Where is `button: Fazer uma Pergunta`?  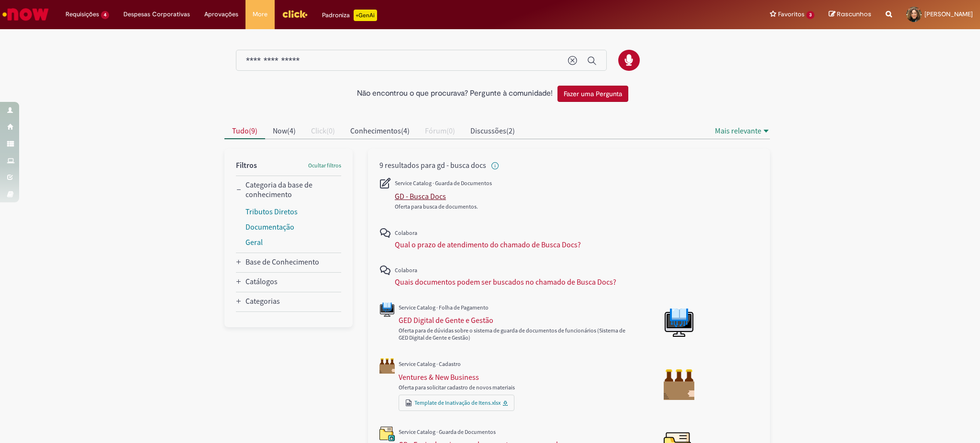 button: Fazer uma Pergunta is located at coordinates (593, 93).